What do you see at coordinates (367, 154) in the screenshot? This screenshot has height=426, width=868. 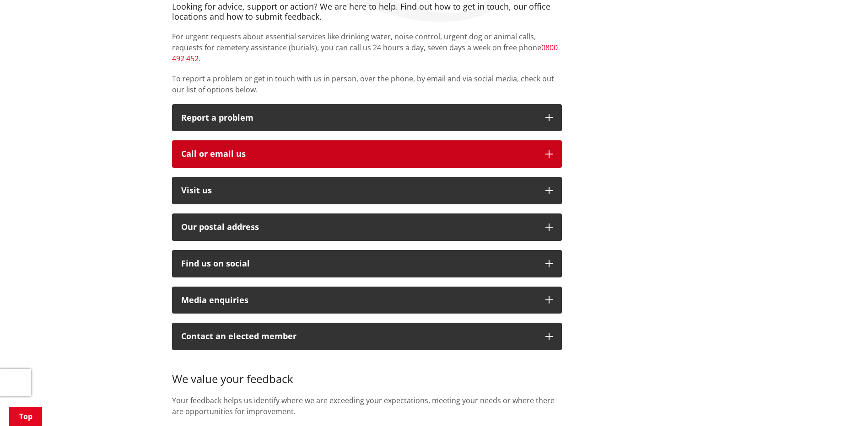 I see `button: Call or email us` at bounding box center [367, 154].